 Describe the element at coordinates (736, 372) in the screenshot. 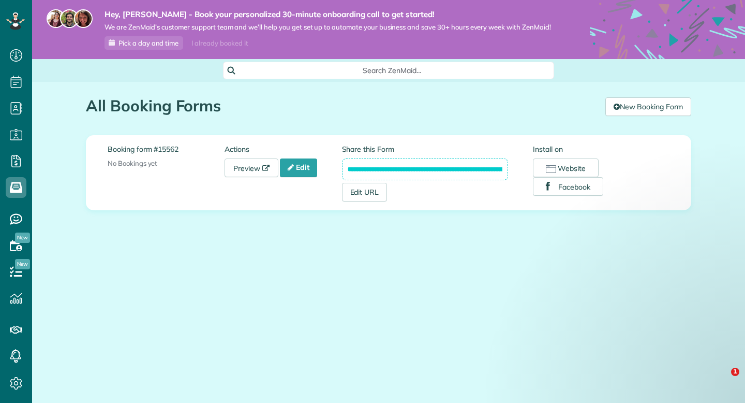

I see `span: 1` at that location.